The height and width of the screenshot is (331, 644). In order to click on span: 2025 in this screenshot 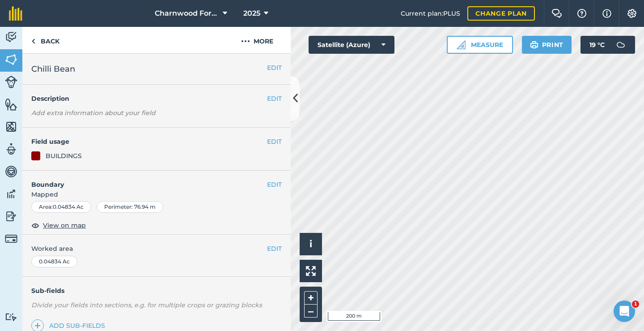, I will do `click(252, 13)`.